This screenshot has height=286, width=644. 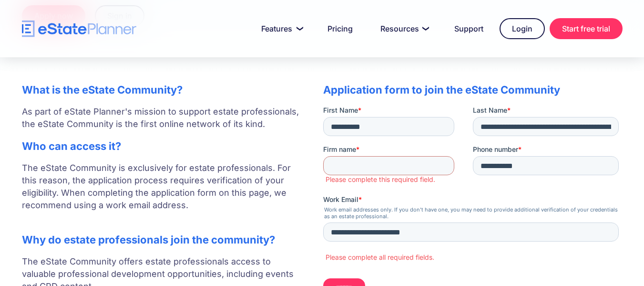 I want to click on h2: What is the eState Community?, so click(x=163, y=90).